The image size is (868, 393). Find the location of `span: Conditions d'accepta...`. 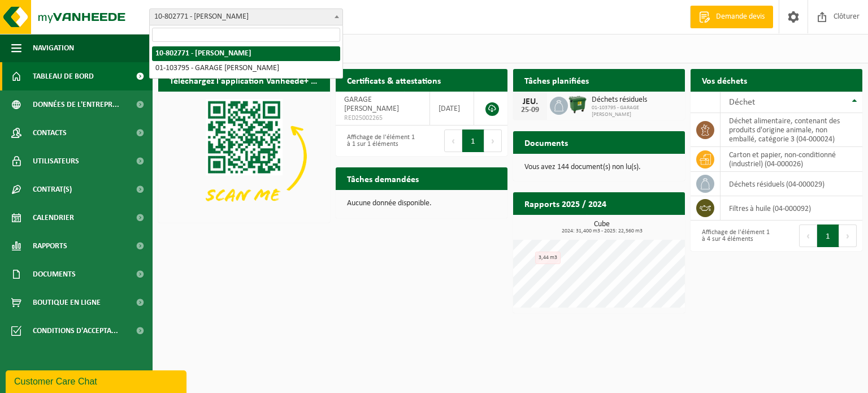

span: Conditions d'accepta... is located at coordinates (75, 331).